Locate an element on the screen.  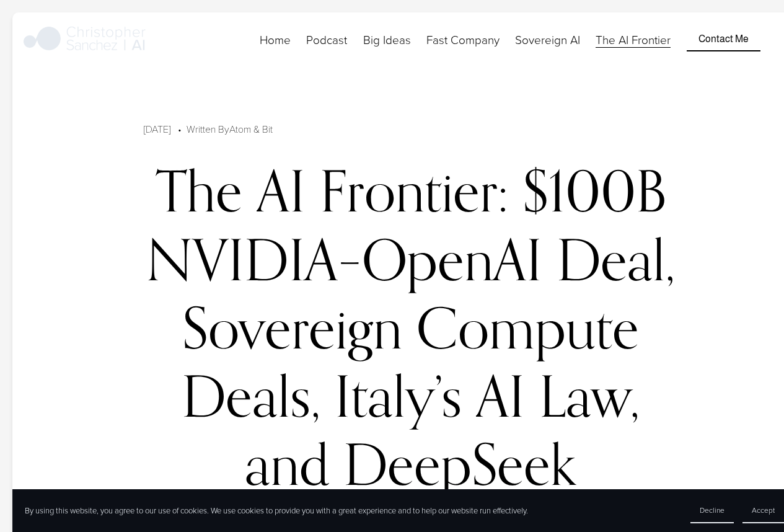
div: Sovereign is located at coordinates (292, 328).